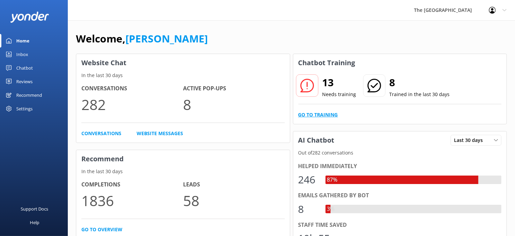 Image resolution: width=515 pixels, height=236 pixels. What do you see at coordinates (400, 195) in the screenshot?
I see `div: Emails gathered by bot` at bounding box center [400, 195].